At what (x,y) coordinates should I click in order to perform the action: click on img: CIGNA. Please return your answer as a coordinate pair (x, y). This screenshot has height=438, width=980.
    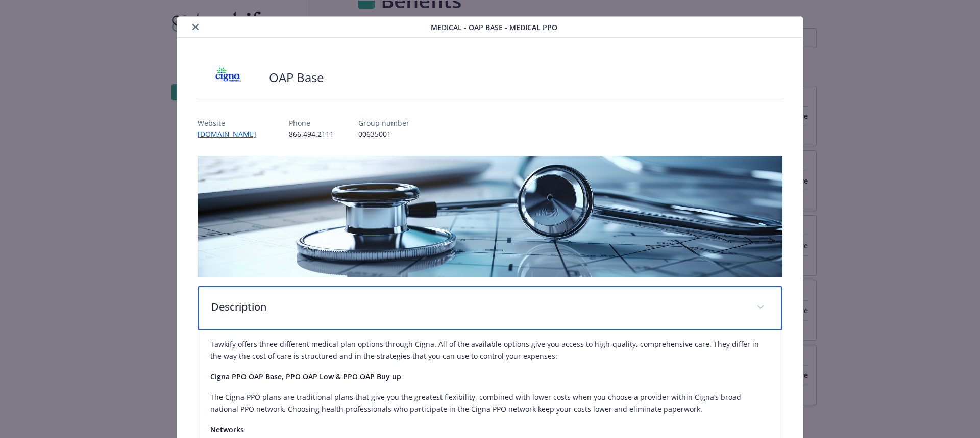
    Looking at the image, I should click on (228, 77).